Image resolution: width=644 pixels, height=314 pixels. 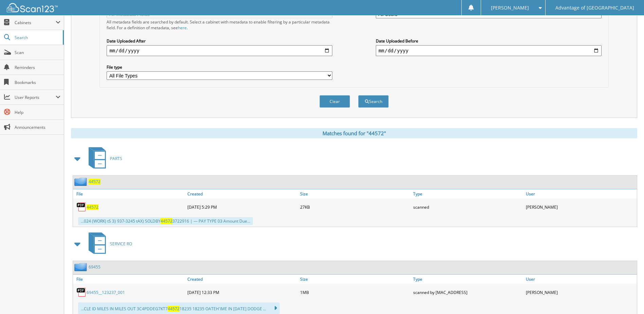 I want to click on a: here, so click(x=182, y=28).